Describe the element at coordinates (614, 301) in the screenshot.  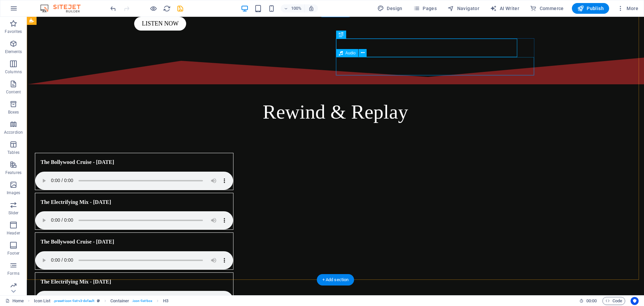
I see `span: Code` at that location.